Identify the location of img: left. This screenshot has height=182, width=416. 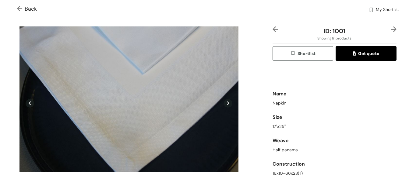
(275, 29).